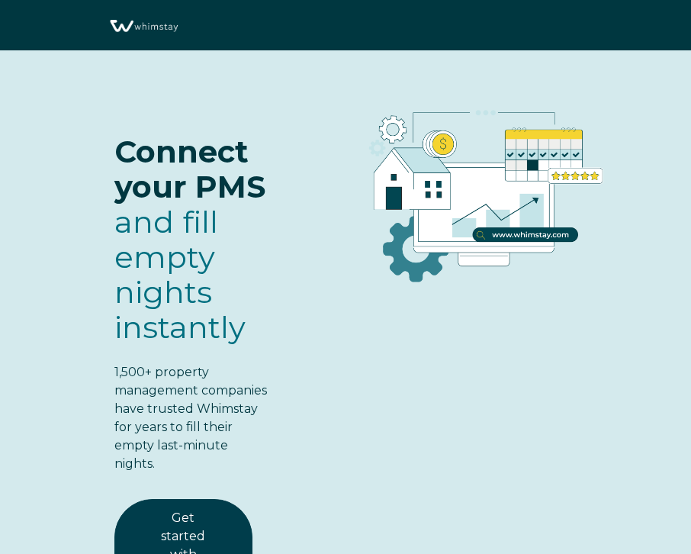  What do you see at coordinates (481, 188) in the screenshot?
I see `img: RBO Ilustrations-03` at bounding box center [481, 188].